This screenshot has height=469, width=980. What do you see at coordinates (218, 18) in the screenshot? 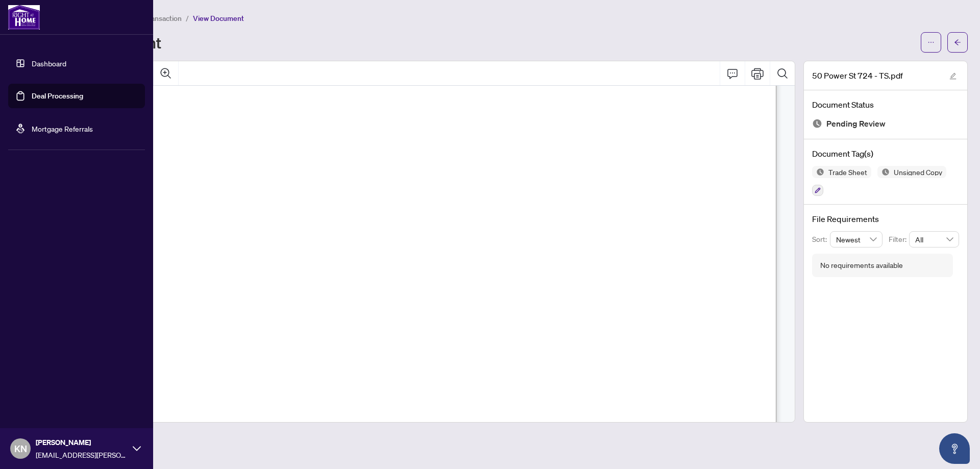
I see `span: View Document` at bounding box center [218, 18].